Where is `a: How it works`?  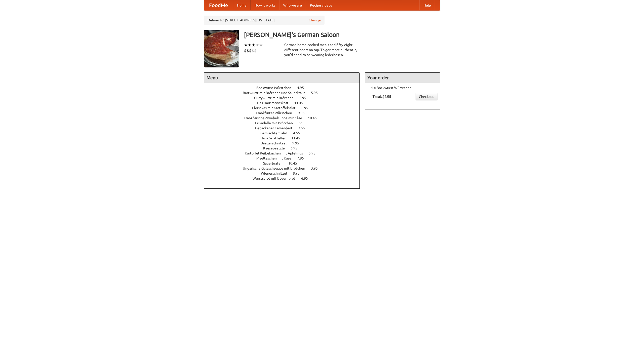
a: How it works is located at coordinates (265, 6).